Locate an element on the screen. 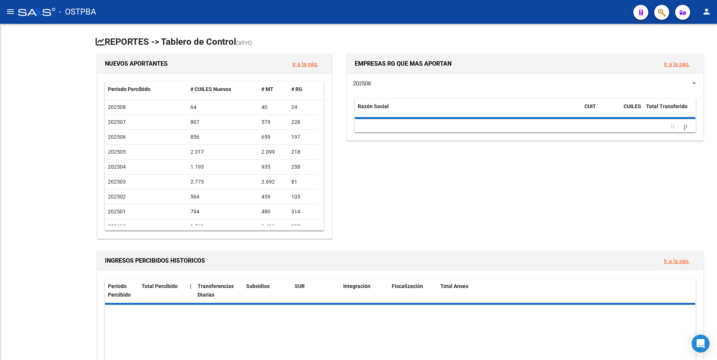 The image size is (717, 360). datatable-header-cell: Fiscalización is located at coordinates (413, 291).